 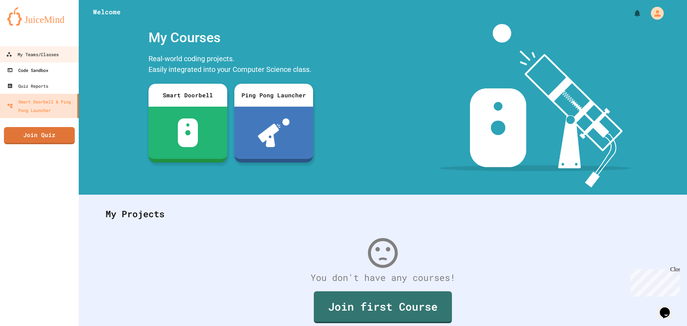 What do you see at coordinates (383, 214) in the screenshot?
I see `div: My Projects` at bounding box center [383, 214].